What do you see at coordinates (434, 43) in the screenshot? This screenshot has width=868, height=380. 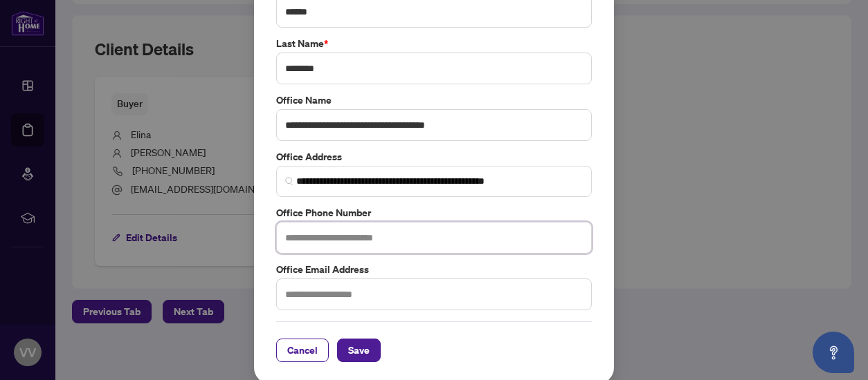 I see `label: Last Name` at bounding box center [434, 43].